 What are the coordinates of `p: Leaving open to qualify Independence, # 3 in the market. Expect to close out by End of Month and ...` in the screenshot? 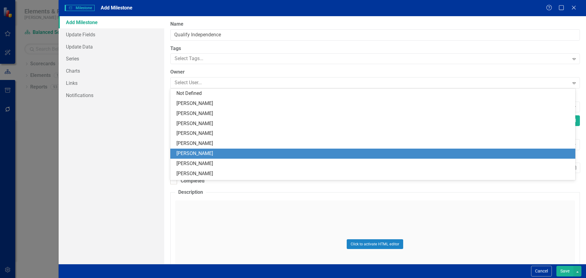 It's located at (110, 81).